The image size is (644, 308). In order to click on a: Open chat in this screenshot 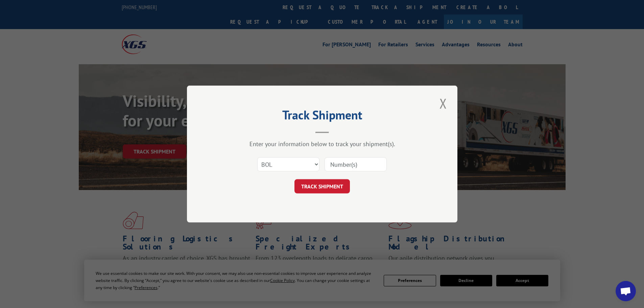, I will do `click(626, 291)`.